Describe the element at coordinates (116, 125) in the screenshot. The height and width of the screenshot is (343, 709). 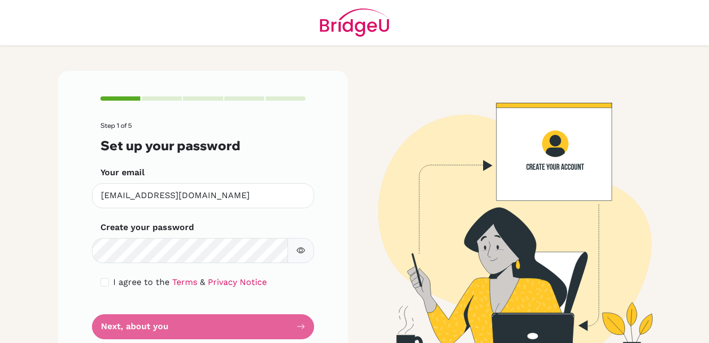
I see `span: Step 1 of 5` at that location.